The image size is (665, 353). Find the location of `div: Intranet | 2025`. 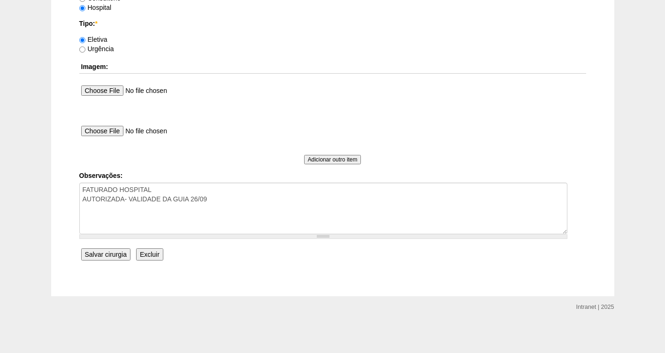

div: Intranet | 2025 is located at coordinates (595, 307).